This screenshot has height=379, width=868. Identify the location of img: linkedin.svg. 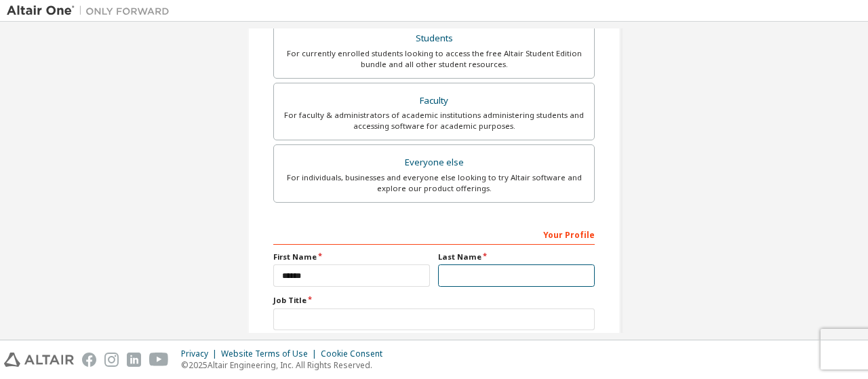
(134, 360).